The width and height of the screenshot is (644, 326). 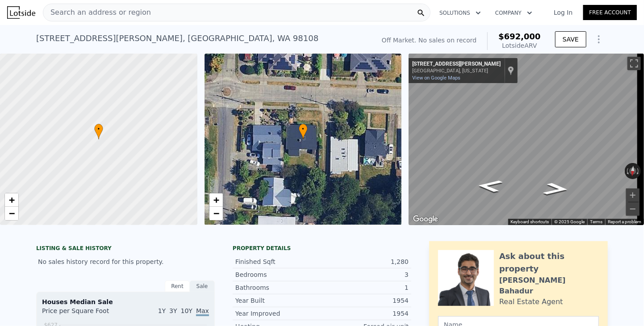 What do you see at coordinates (125, 262) in the screenshot?
I see `div: No sales history record for this property.` at bounding box center [125, 262].